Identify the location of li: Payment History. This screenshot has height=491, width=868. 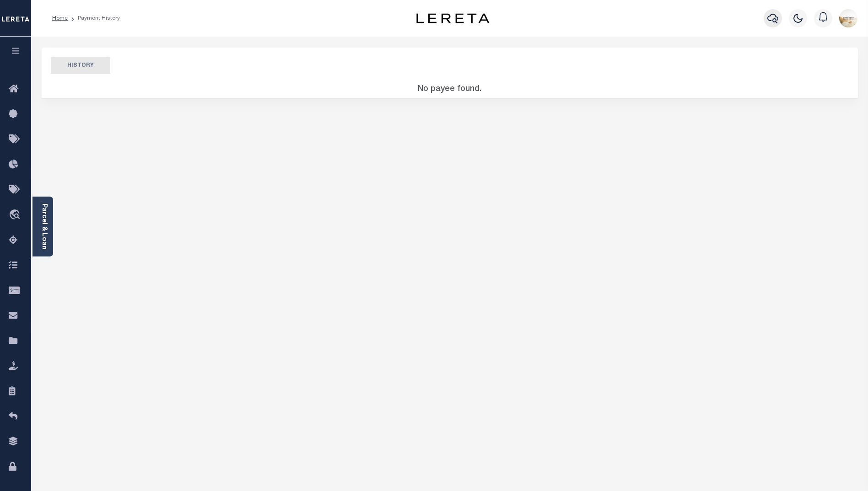
(94, 18).